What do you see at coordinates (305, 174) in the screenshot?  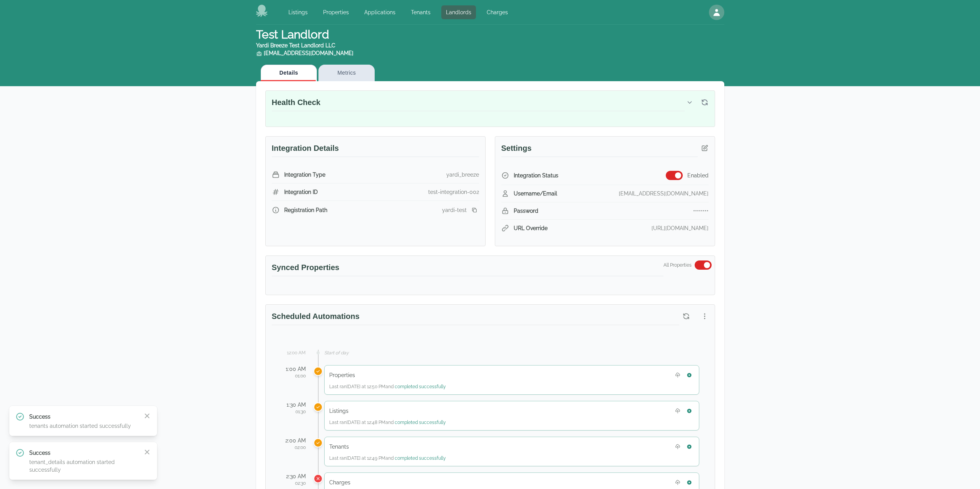 I see `span: Integration Type` at bounding box center [305, 174].